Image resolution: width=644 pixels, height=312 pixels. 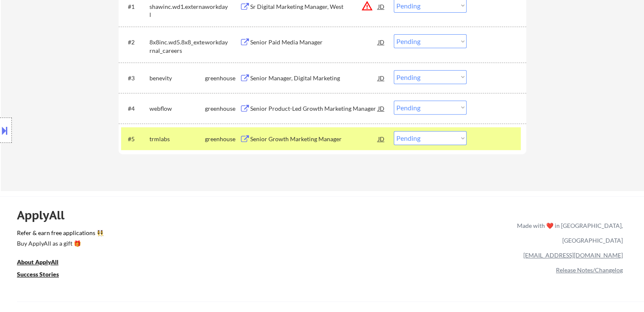 I want to click on a: Refer & earn free applications 👯‍♀️, so click(x=178, y=234).